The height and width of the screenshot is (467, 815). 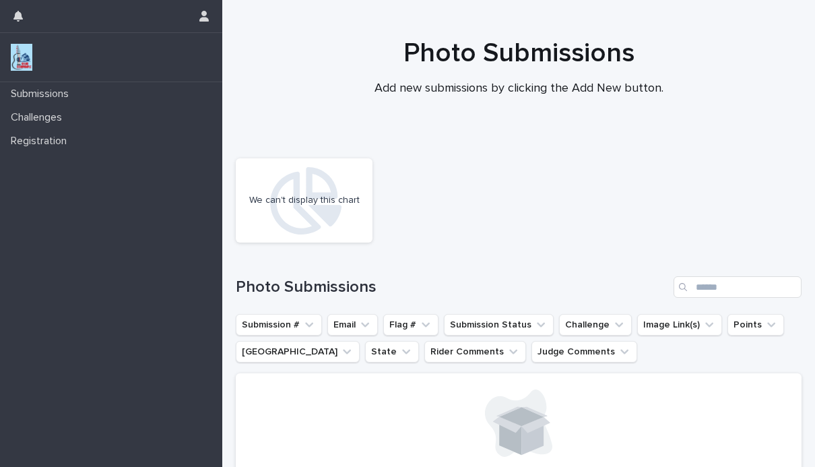 I want to click on button: Closest City, so click(x=298, y=351).